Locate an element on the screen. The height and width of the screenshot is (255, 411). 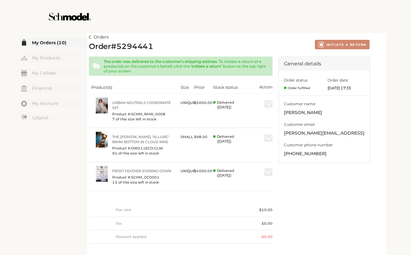
a: Financial is located at coordinates (54, 88).